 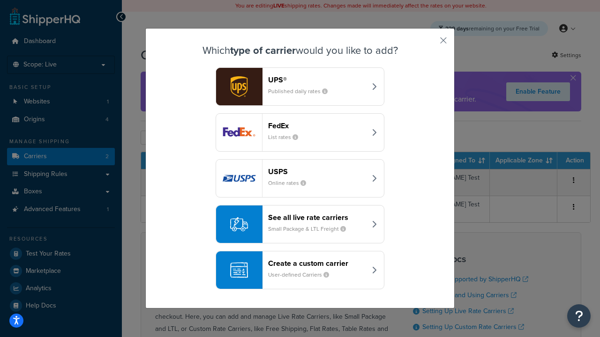 What do you see at coordinates (311, 229) in the screenshot?
I see `small: Small Package & LTL Freight` at bounding box center [311, 229].